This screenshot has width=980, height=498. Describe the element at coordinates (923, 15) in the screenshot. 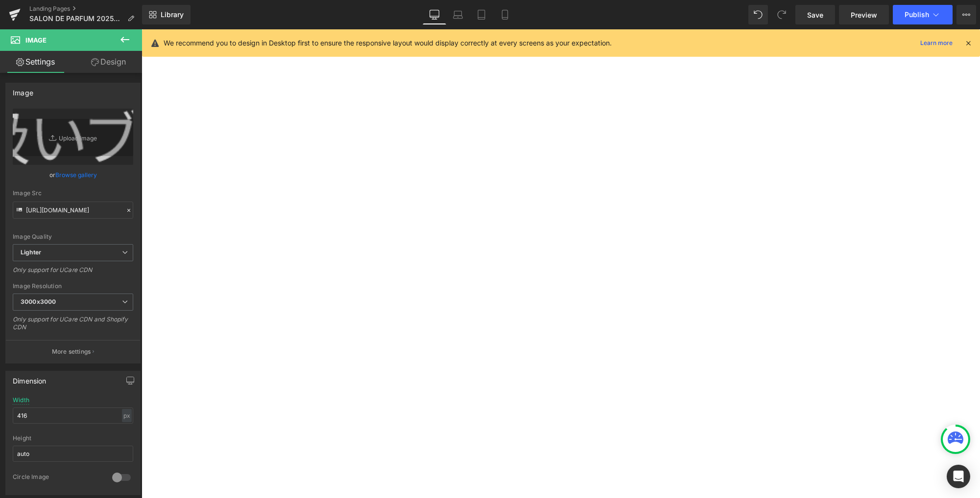

I see `button: Publish` at that location.